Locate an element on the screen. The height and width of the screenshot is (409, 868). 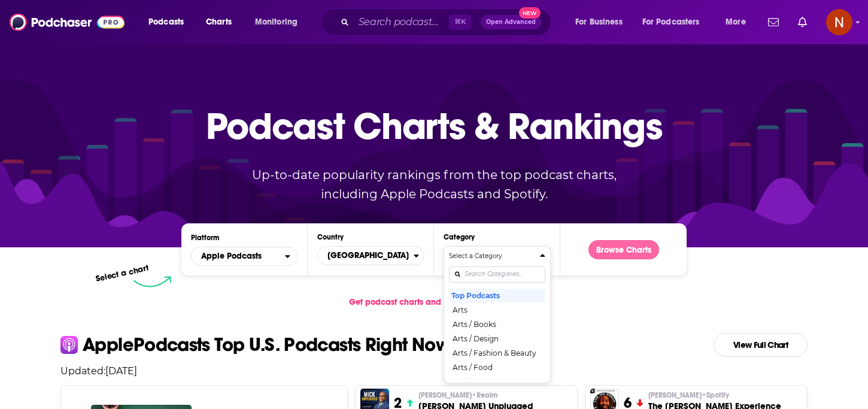
button: Browse Charts is located at coordinates (624, 249).